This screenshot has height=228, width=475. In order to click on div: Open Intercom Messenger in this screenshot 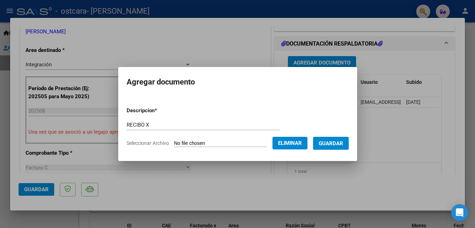, I will do `click(460, 212)`.